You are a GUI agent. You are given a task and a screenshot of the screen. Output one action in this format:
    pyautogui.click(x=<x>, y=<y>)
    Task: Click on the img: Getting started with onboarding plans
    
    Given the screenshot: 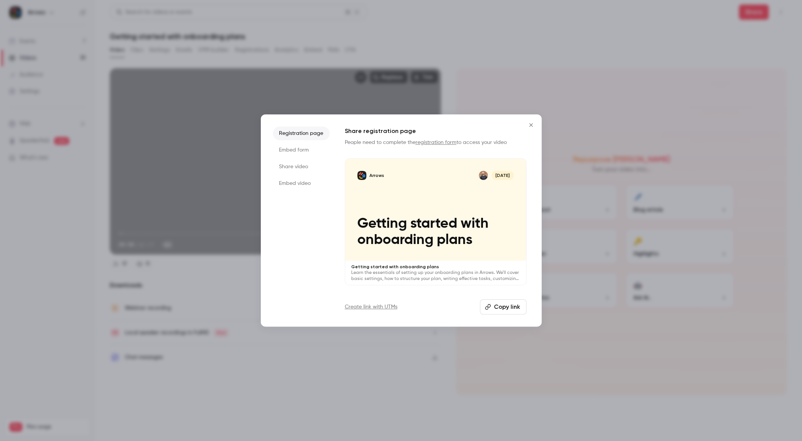 What is the action you would take?
    pyautogui.click(x=362, y=175)
    